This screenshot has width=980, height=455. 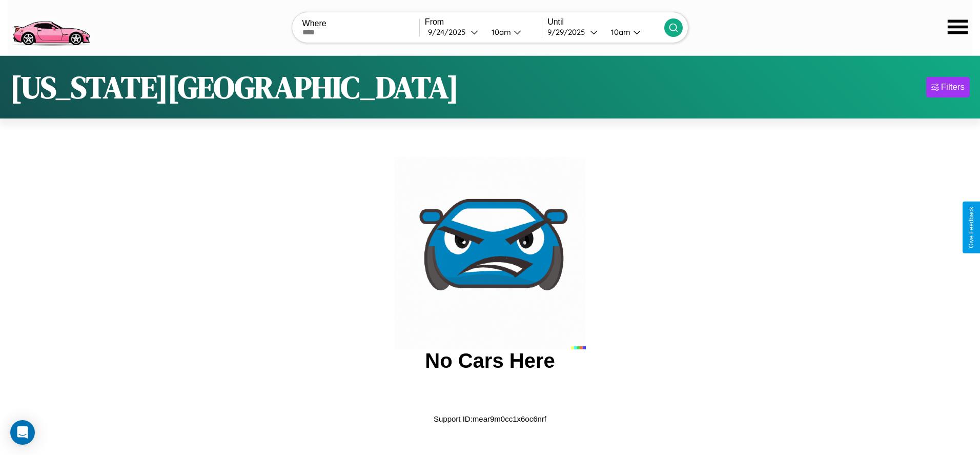 What do you see at coordinates (948, 87) in the screenshot?
I see `button: Filters` at bounding box center [948, 87].